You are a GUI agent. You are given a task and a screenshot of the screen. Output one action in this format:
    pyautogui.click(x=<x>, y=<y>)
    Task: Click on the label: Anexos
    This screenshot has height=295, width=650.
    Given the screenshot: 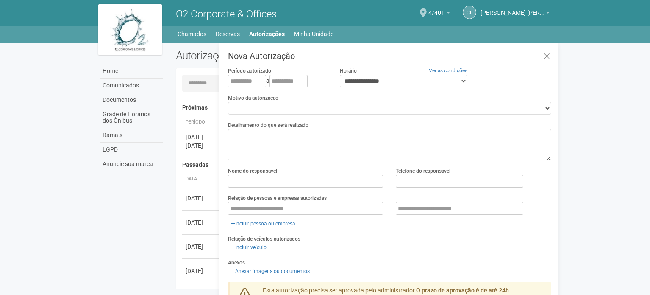 What is the action you would take?
    pyautogui.click(x=237, y=262)
    